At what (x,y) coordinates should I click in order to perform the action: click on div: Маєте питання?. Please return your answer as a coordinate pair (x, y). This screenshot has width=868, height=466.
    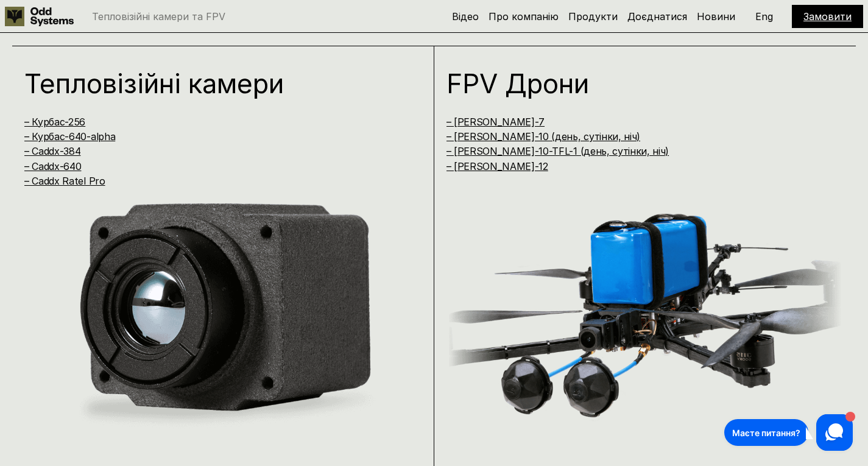
    Looking at the image, I should click on (45, 21).